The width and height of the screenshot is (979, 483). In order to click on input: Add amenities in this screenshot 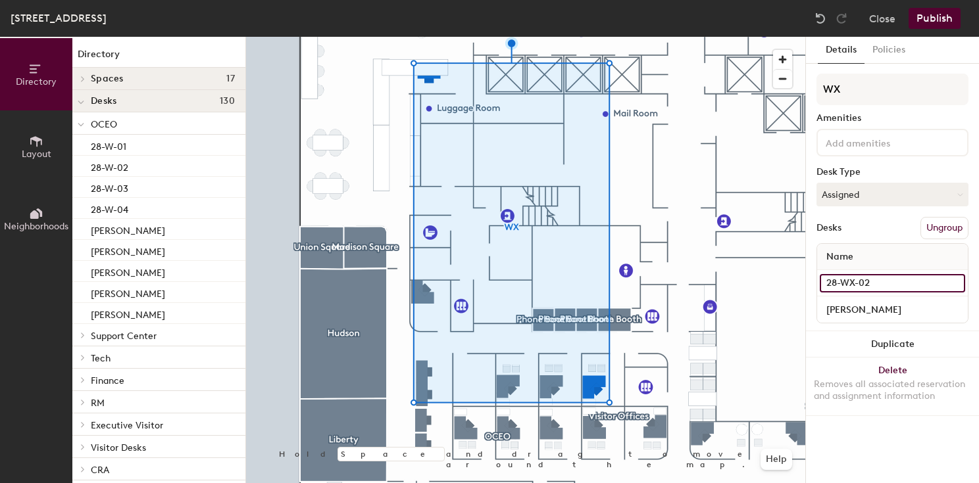, I will do `click(882, 142)`.